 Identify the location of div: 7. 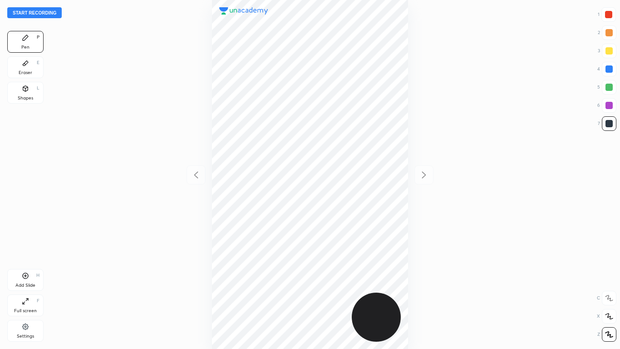
(607, 124).